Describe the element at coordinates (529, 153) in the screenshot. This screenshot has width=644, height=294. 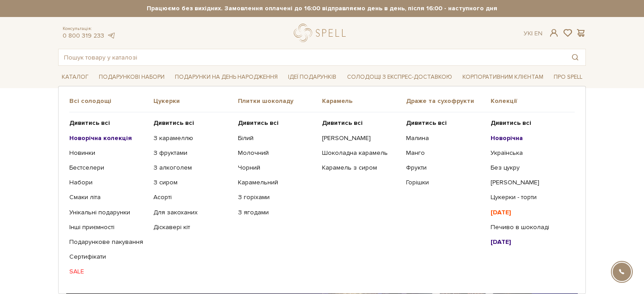
I see `a: Українська` at that location.